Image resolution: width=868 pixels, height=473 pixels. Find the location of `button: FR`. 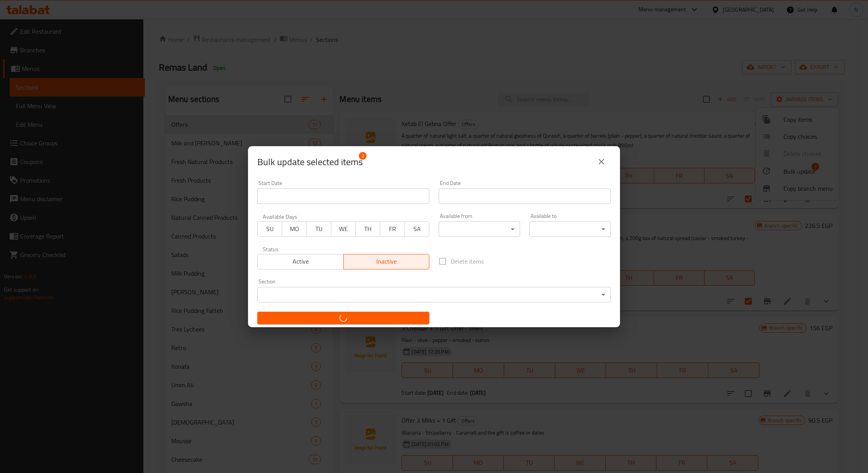

button: FR is located at coordinates (392, 229).